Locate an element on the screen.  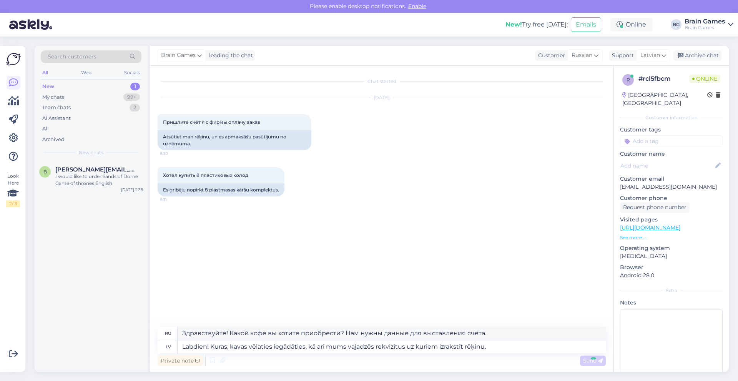
div: 1 is located at coordinates (135, 87).